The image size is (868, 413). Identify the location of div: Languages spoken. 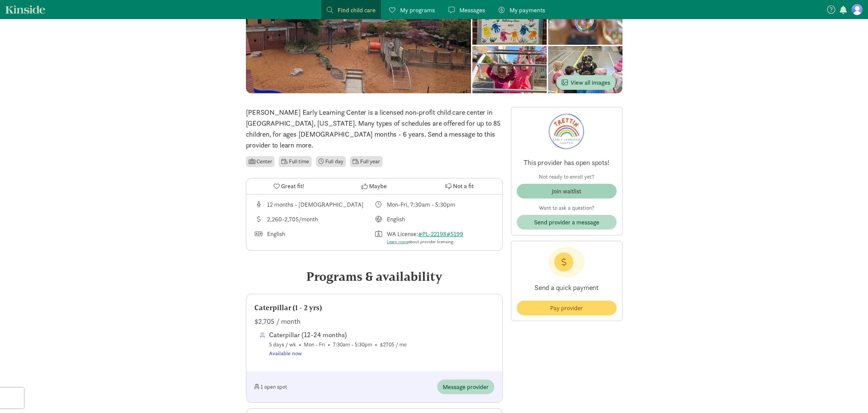
(314, 237).